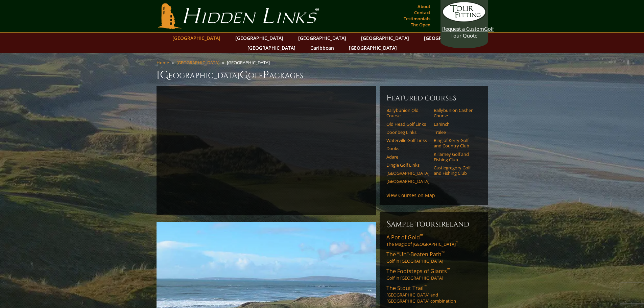 The image size is (644, 308). What do you see at coordinates (405, 237) in the screenshot?
I see `span: A Pot of Gold` at bounding box center [405, 237].